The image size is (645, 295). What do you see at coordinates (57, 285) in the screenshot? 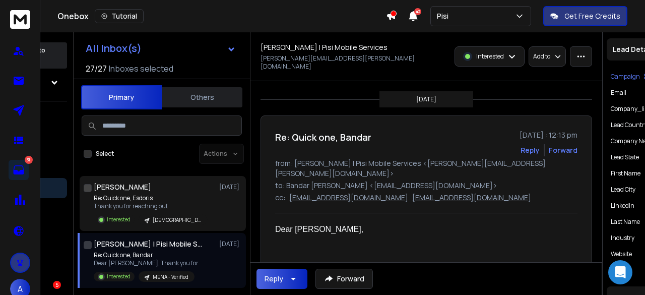
I see `div: 5` at bounding box center [57, 285].